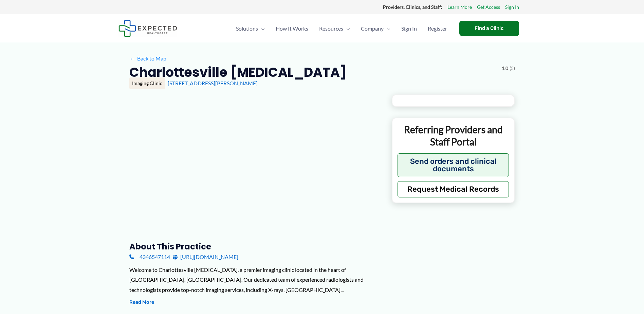 This screenshot has height=314, width=644. Describe the element at coordinates (292, 28) in the screenshot. I see `span: How It Works` at that location.